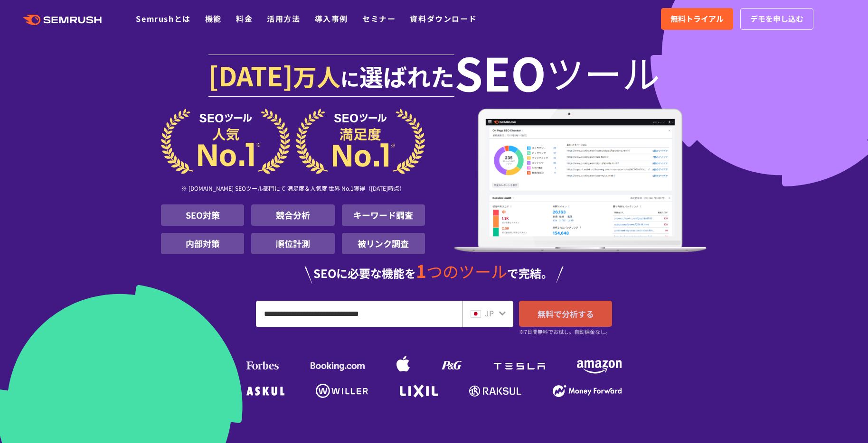 This screenshot has width=868, height=443. I want to click on a: 料金, so click(244, 18).